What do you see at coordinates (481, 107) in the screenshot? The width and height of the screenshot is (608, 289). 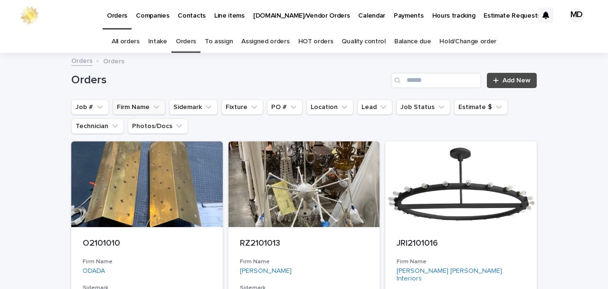 I see `button: Estimate $` at bounding box center [481, 107].